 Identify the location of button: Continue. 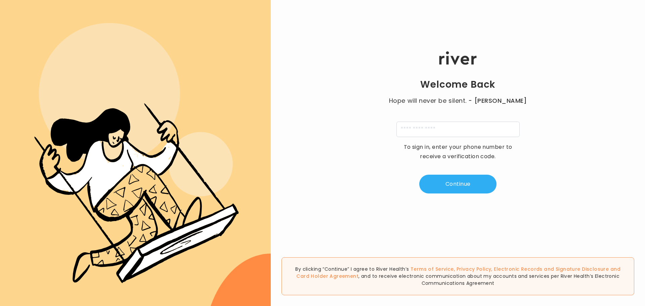
(458, 184).